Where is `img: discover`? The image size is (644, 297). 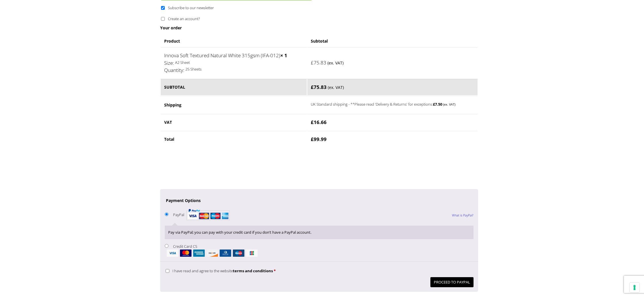 img: discover is located at coordinates (212, 253).